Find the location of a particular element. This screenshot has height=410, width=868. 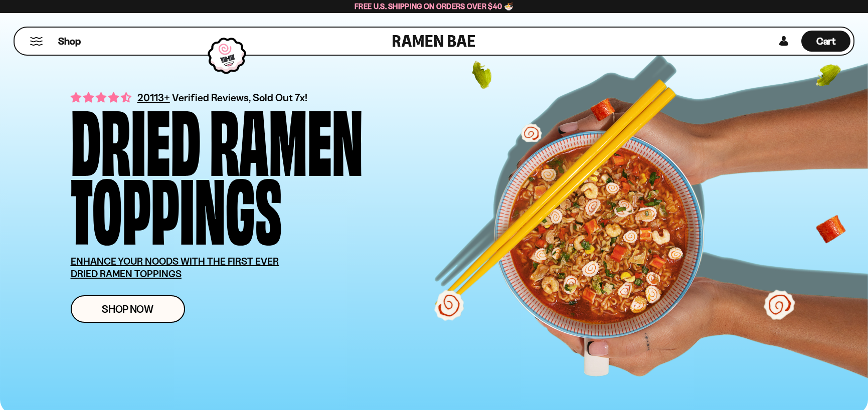

div: Dried is located at coordinates (135, 137).